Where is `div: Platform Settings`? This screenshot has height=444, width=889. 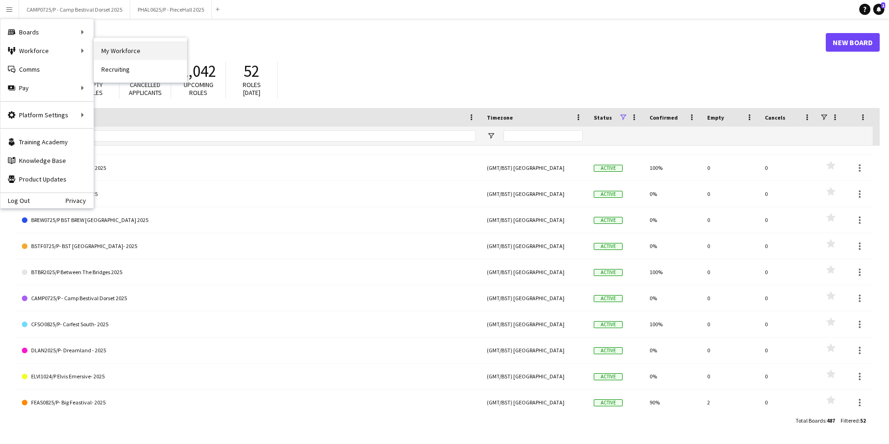 div: Platform Settings is located at coordinates (47, 115).